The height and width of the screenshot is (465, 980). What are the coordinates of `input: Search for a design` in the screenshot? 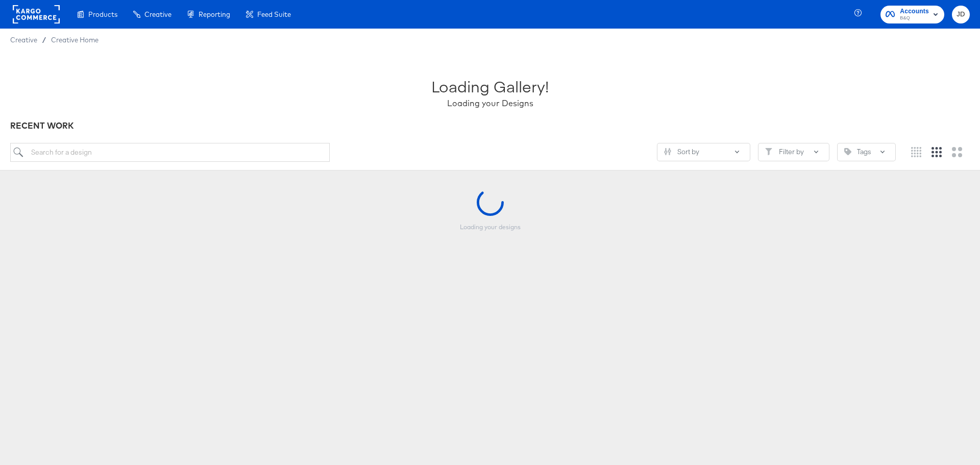 It's located at (170, 152).